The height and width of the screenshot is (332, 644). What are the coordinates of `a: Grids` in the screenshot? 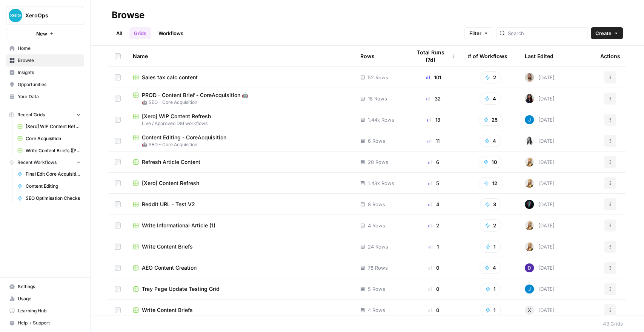 It's located at (140, 33).